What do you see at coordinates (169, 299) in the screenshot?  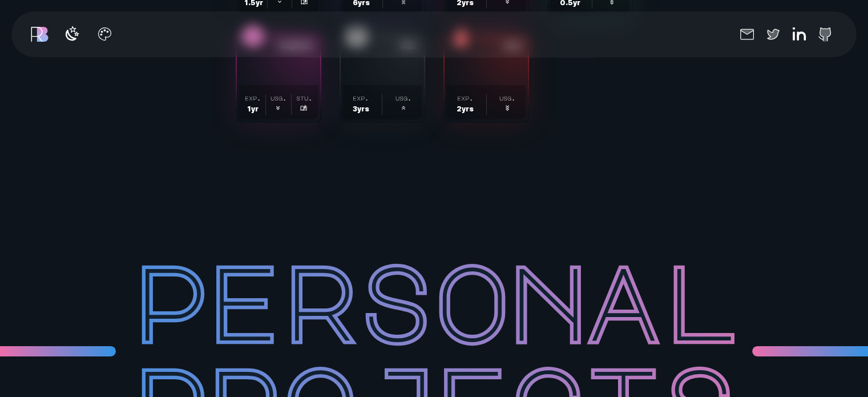 I see `span: p` at bounding box center [169, 299].